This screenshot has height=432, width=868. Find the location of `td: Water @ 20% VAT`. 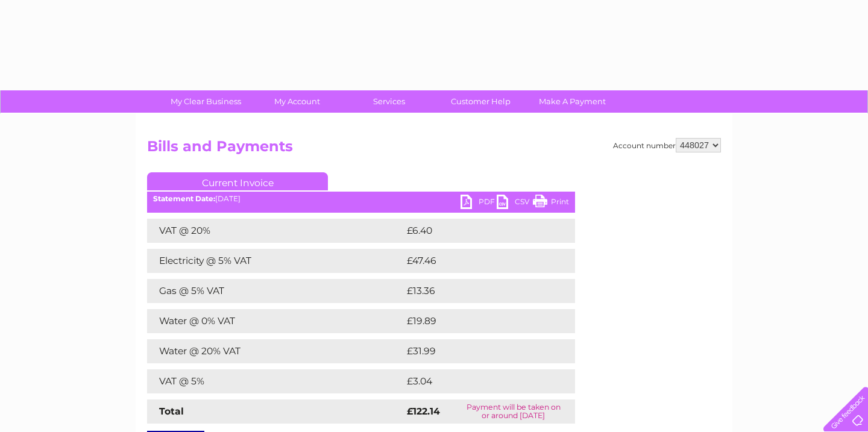

td: Water @ 20% VAT is located at coordinates (276, 351).